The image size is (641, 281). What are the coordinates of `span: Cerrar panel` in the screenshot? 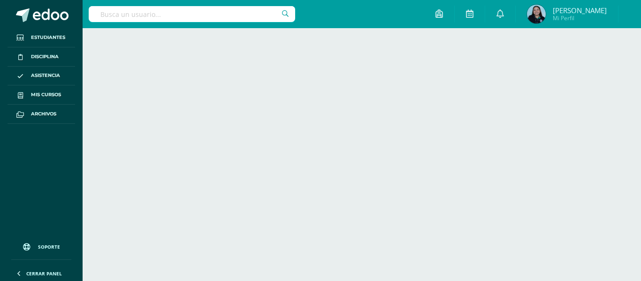 It's located at (44, 273).